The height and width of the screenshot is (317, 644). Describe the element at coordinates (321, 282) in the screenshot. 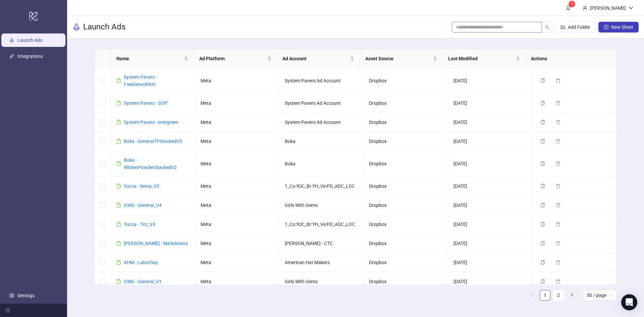

I see `td: Girls With Gems` at that location.